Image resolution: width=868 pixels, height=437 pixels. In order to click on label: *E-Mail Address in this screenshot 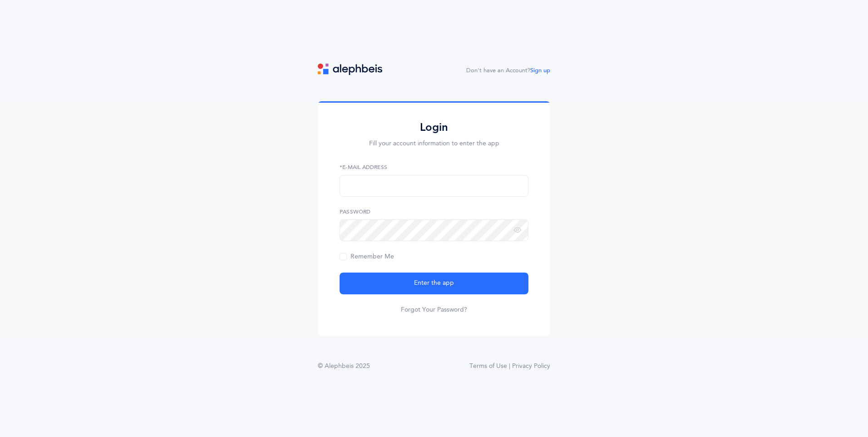, I will do `click(434, 167)`.